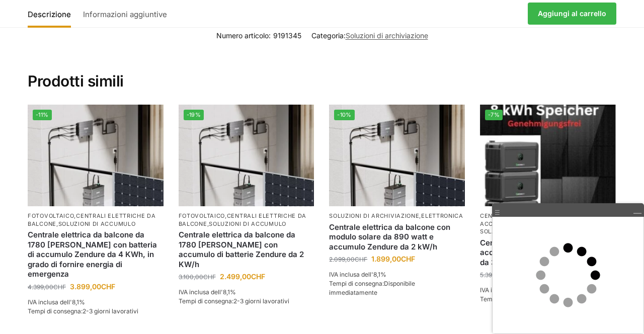 The width and height of the screenshot is (644, 334). What do you see at coordinates (548, 155) in the screenshot?
I see `a: -7%Centrale elettrica plug-in con accumulo da 8 KW e 8 moduli solari da 3600 watt` at bounding box center [548, 155].